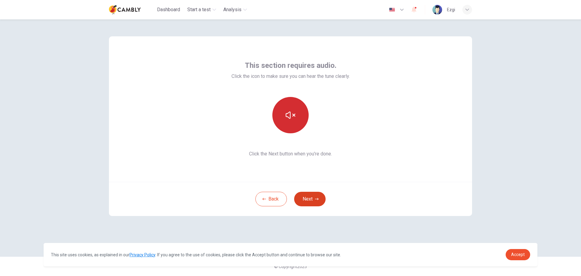  I want to click on img: Cambly logo, so click(125, 10).